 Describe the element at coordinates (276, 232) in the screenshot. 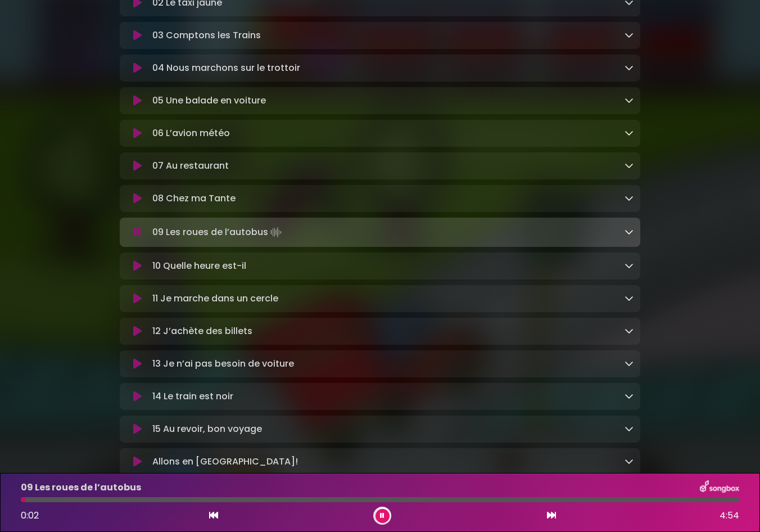

I see `img: waveform4.gif` at that location.